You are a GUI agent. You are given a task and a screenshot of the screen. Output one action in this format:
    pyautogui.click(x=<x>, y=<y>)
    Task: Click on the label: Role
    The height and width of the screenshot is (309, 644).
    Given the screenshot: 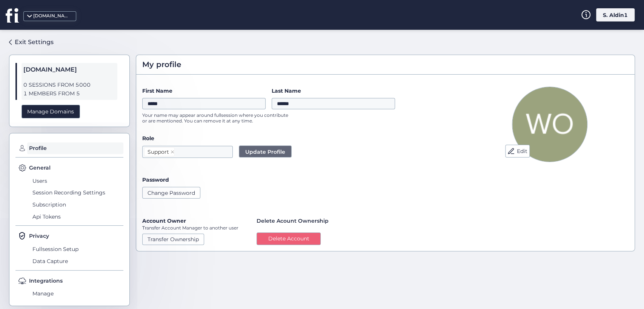 What is the action you would take?
    pyautogui.click(x=301, y=138)
    